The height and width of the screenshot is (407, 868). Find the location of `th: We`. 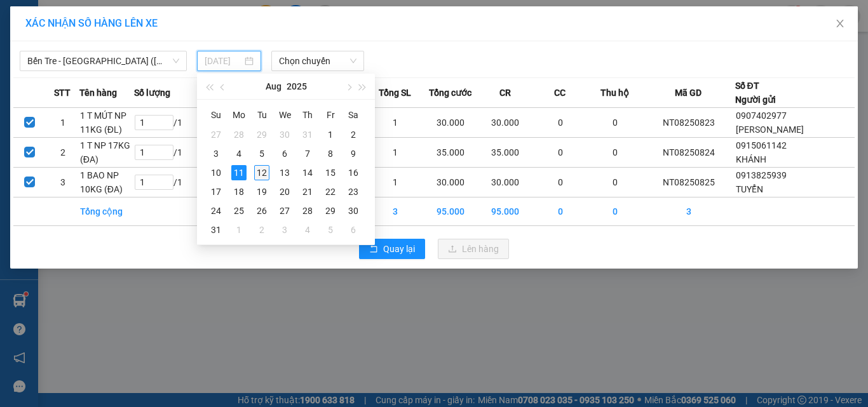

th: We is located at coordinates (285, 115).